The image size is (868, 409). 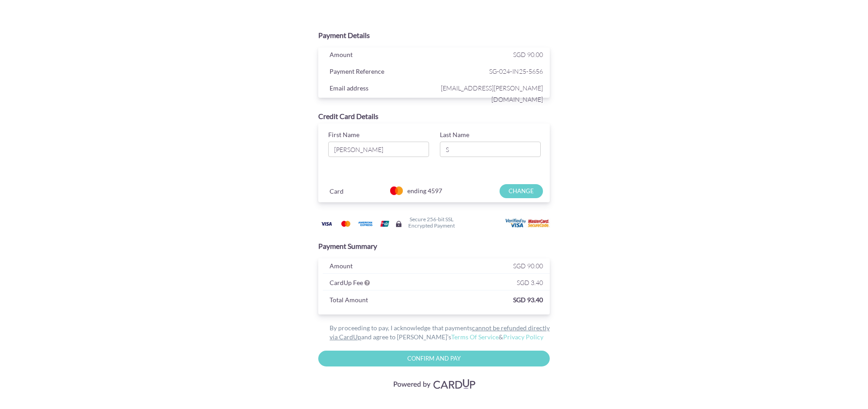 I want to click on div: Card, so click(x=351, y=193).